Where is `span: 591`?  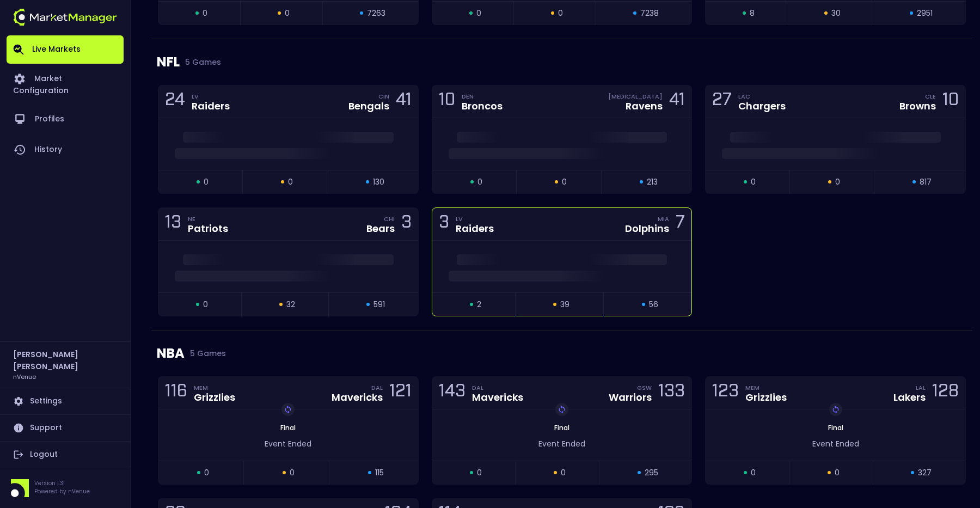
span: 591 is located at coordinates (379, 304).